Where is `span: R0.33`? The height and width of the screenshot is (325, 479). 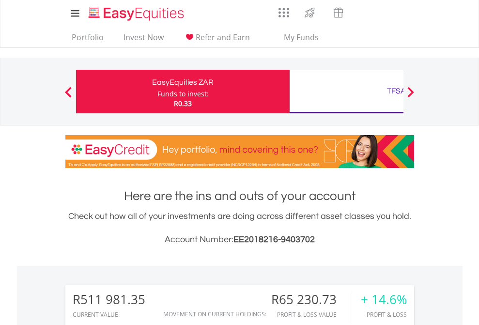
span: R0.33 is located at coordinates (183, 103).